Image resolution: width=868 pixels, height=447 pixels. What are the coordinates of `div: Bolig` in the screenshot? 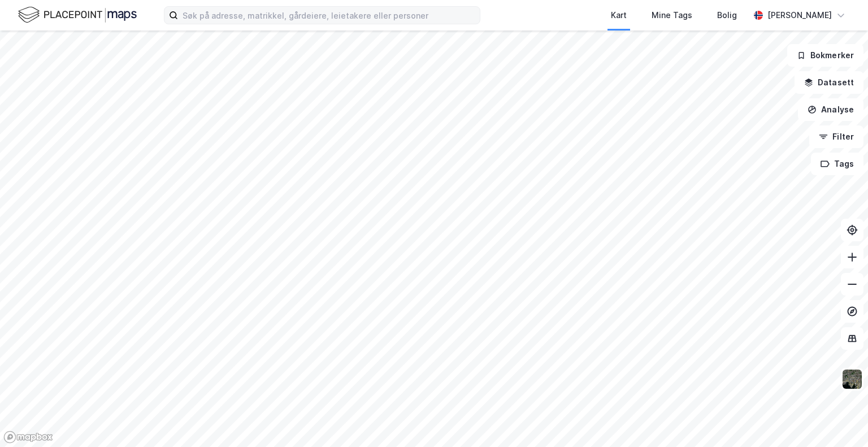 It's located at (727, 15).